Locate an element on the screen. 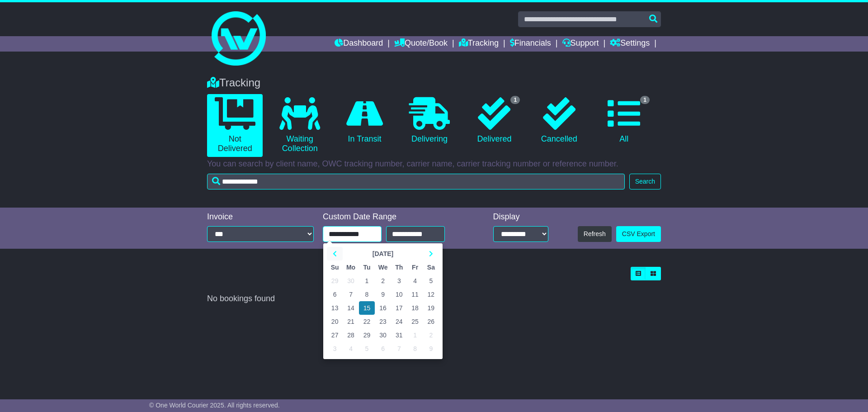 This screenshot has height=412, width=868. td: 13 is located at coordinates (334, 308).